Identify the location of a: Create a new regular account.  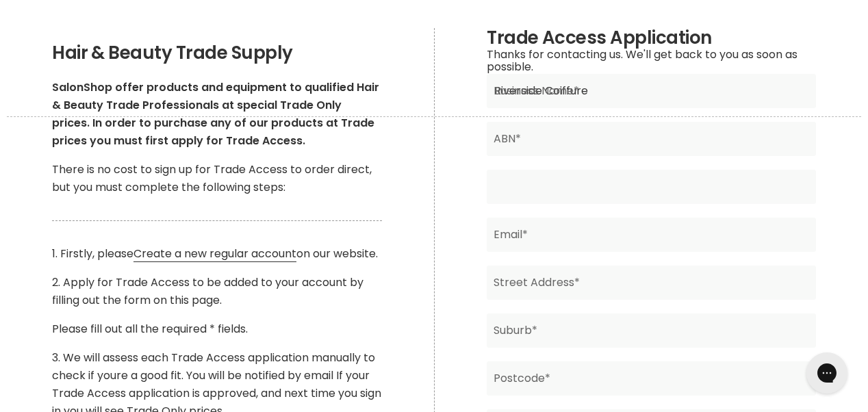
(215, 254).